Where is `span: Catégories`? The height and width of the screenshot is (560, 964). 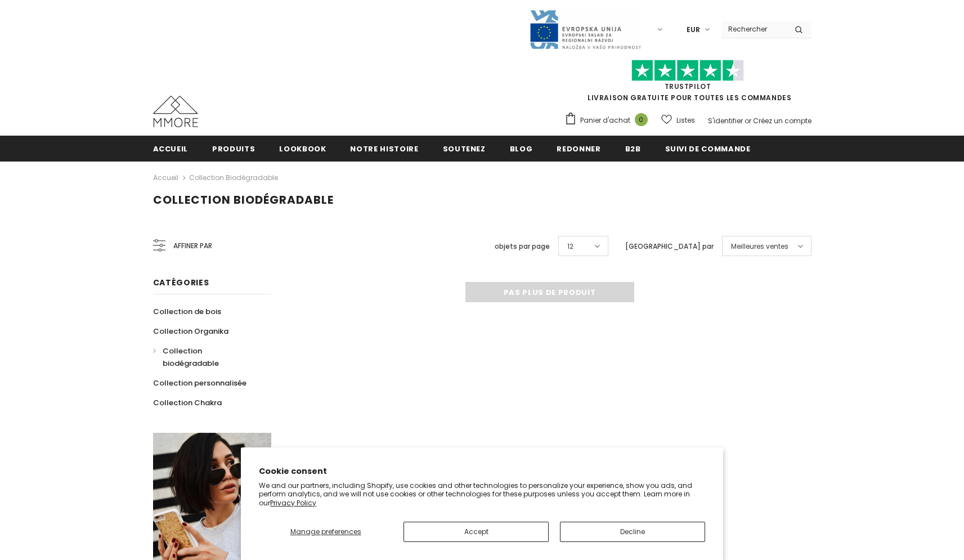 span: Catégories is located at coordinates (181, 283).